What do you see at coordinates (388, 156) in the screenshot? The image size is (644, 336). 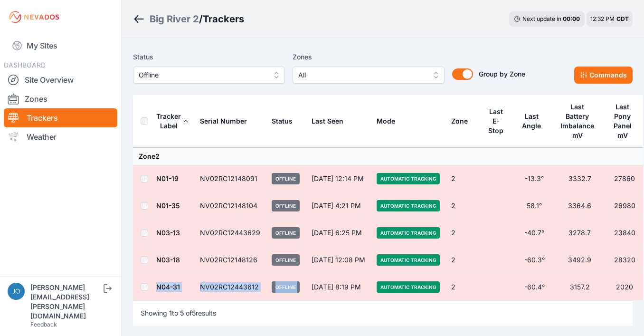 I see `td: Zone 2` at bounding box center [388, 156].